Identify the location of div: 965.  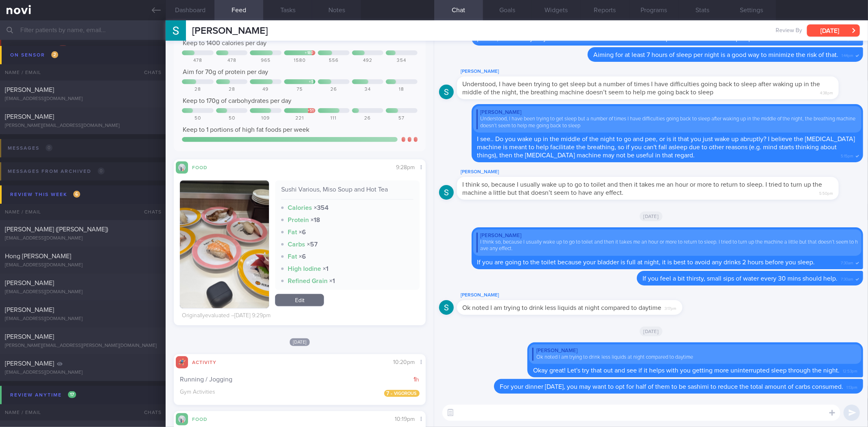
(265, 61).